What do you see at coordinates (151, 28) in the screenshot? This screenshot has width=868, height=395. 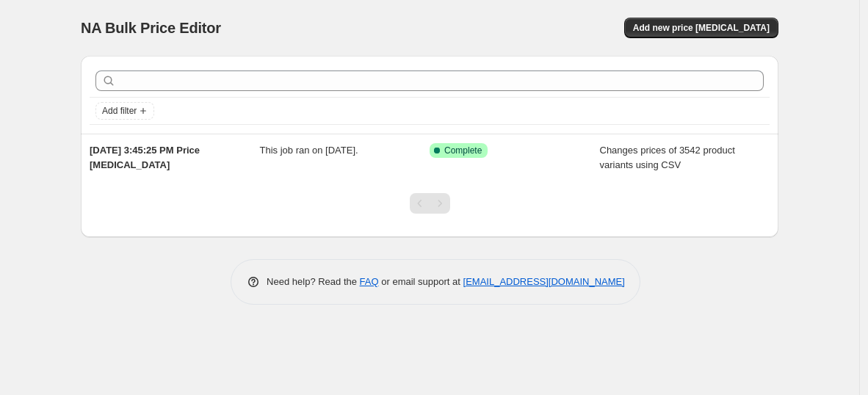 I see `span: NA Bulk Price Editor` at bounding box center [151, 28].